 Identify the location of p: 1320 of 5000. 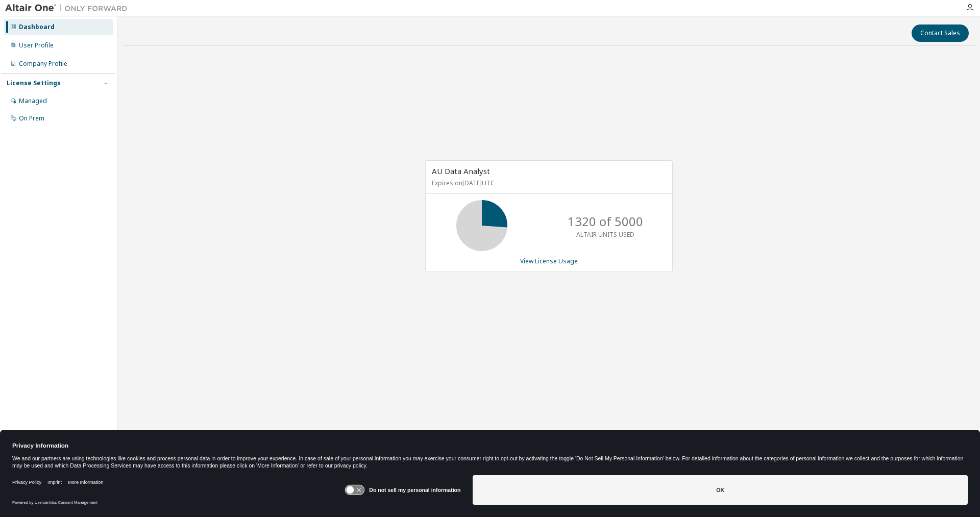
(605, 222).